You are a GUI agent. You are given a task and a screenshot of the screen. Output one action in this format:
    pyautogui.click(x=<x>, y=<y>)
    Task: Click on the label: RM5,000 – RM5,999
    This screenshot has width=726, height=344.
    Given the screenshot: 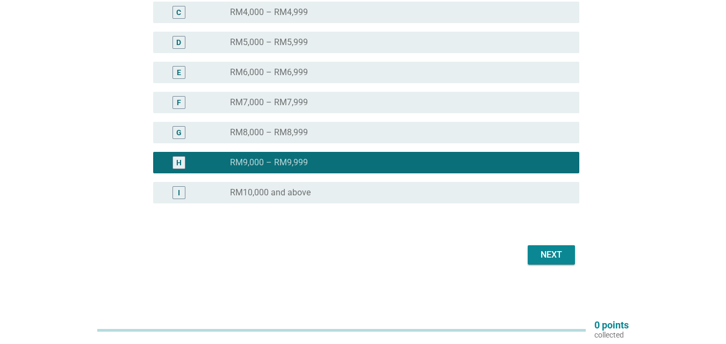 What is the action you would take?
    pyautogui.click(x=269, y=42)
    